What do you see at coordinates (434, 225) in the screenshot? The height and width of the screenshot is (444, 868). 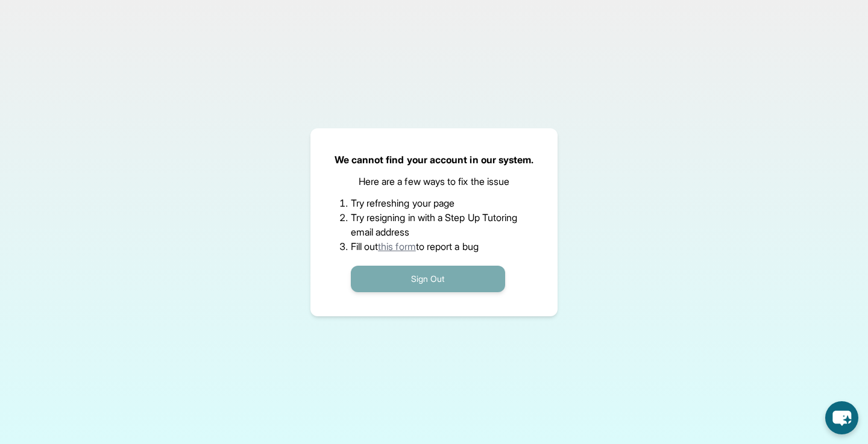 I see `li: Try resigning in with a Step Up Tutoring email address` at bounding box center [434, 225].